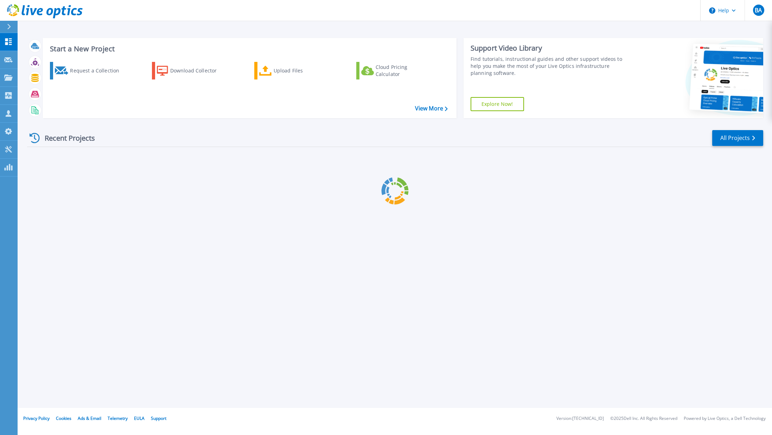 The height and width of the screenshot is (435, 772). What do you see at coordinates (36, 418) in the screenshot?
I see `a: Privacy Policy` at bounding box center [36, 418].